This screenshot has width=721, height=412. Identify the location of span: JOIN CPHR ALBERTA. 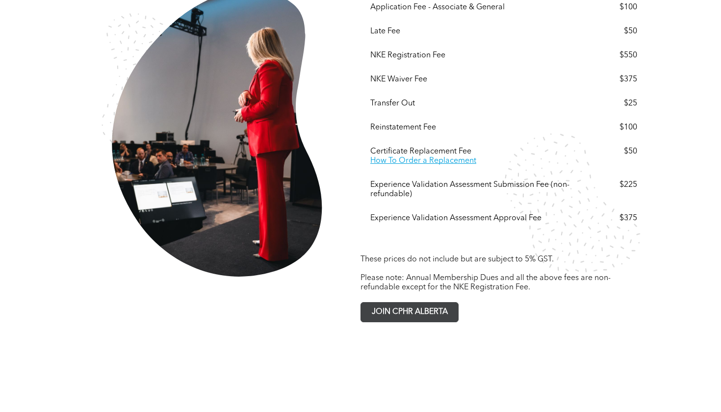
(409, 312).